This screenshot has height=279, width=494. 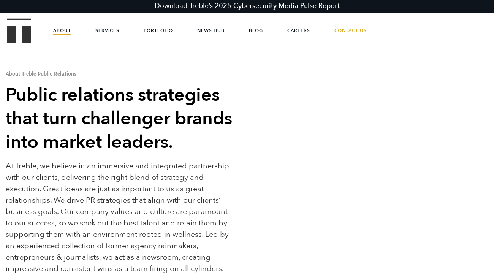 What do you see at coordinates (211, 30) in the screenshot?
I see `a: News Hub` at bounding box center [211, 30].